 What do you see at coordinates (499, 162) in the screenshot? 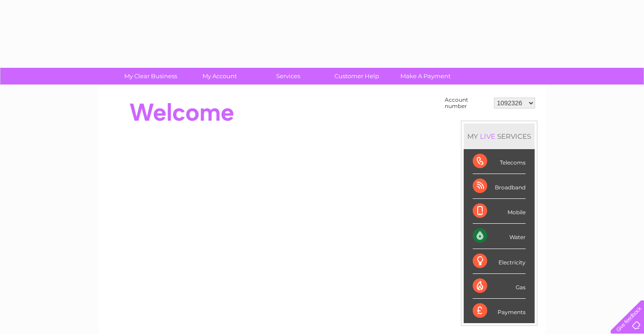
I see `div: Telecoms` at bounding box center [499, 162].